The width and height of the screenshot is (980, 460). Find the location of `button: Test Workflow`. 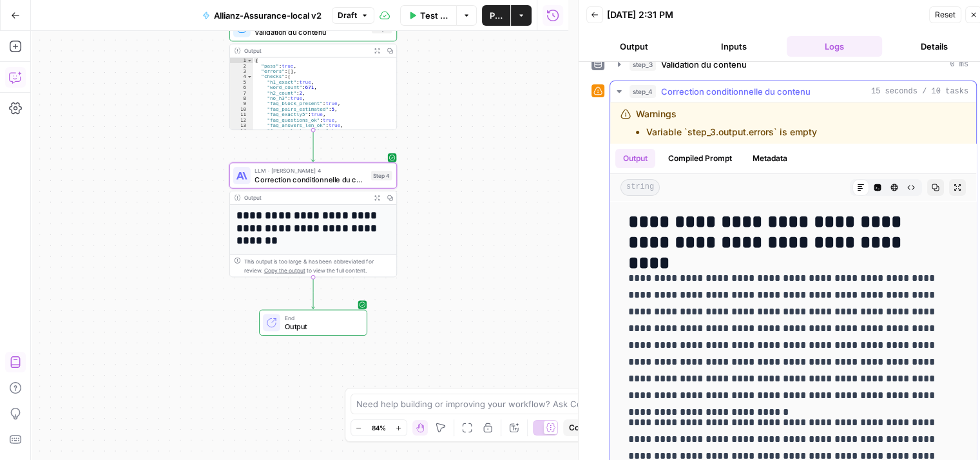

button: Test Workflow is located at coordinates (428, 16).